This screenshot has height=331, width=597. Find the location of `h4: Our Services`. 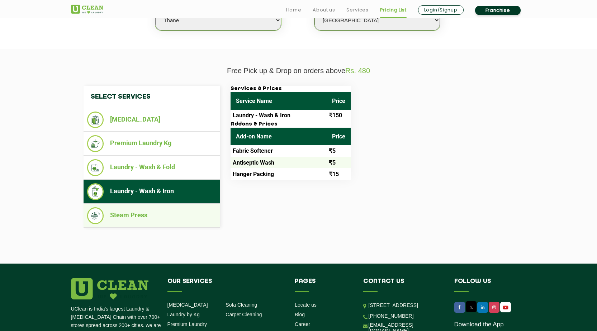

h4: Our Services is located at coordinates (226, 285).